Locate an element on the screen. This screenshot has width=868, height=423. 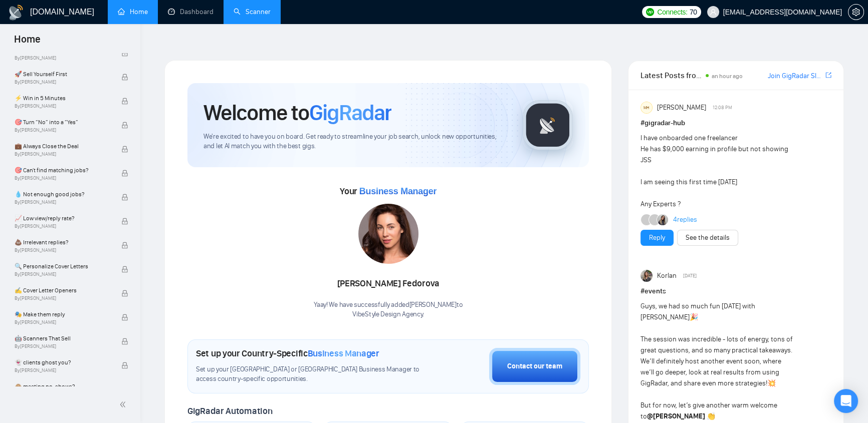
h1: # gigradar-hub is located at coordinates (736, 123).